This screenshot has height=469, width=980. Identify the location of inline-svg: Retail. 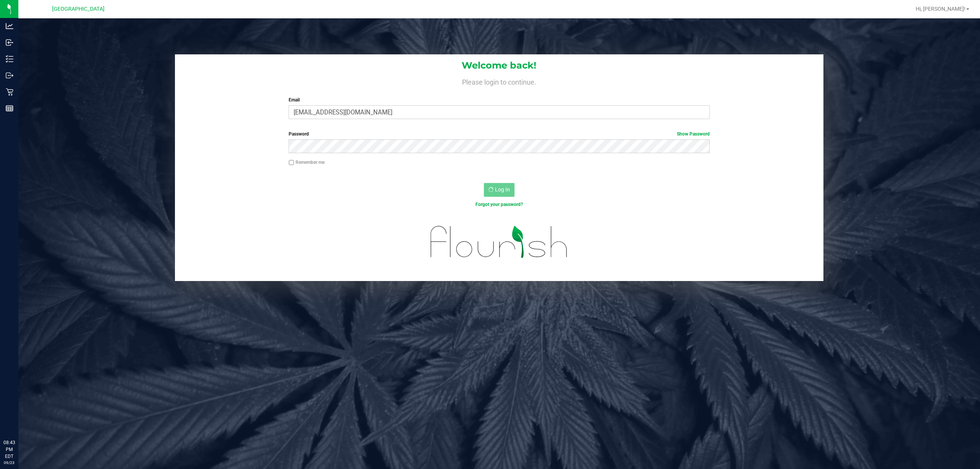
(9, 92).